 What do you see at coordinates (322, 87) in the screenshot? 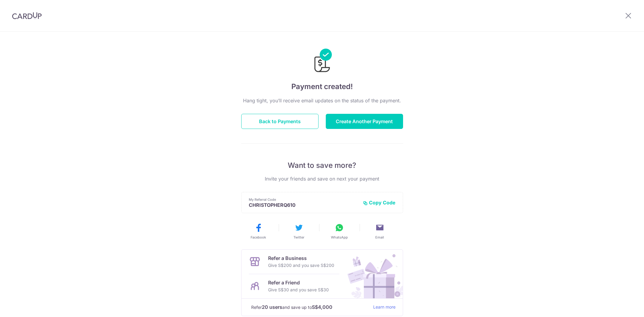
I see `h4: Payment created!` at bounding box center [322, 87].